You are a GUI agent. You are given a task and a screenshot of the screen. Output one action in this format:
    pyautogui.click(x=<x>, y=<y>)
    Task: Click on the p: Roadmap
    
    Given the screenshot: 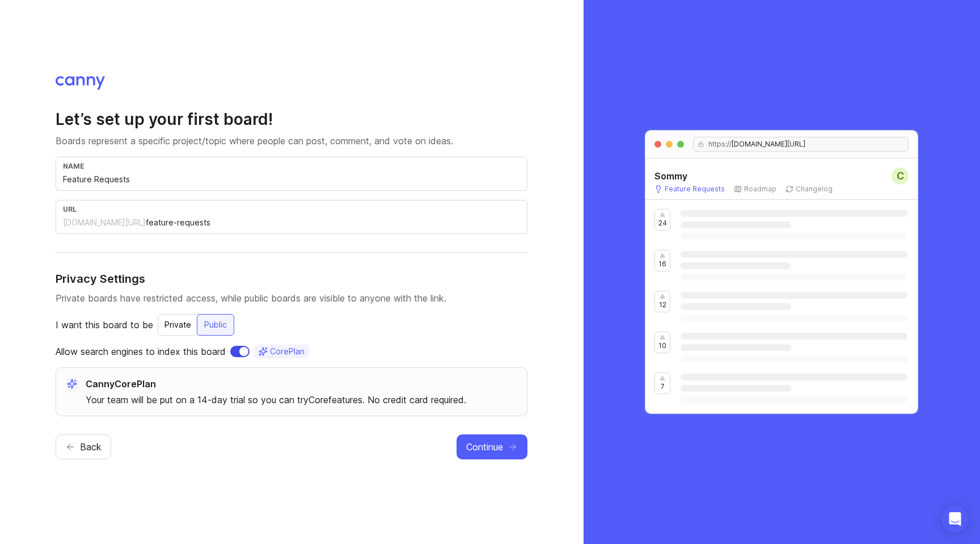 What is the action you would take?
    pyautogui.click(x=760, y=189)
    